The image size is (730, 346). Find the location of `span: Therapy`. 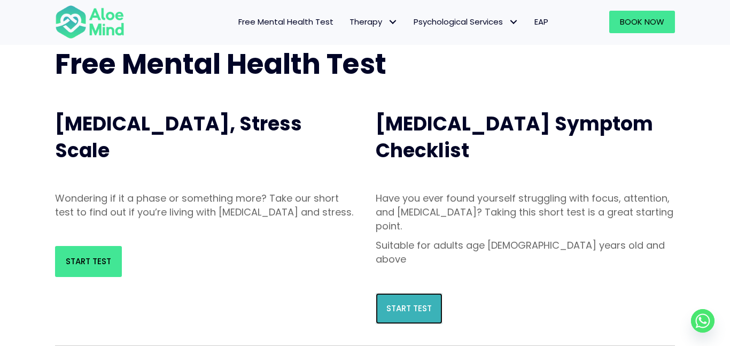

span: Therapy is located at coordinates (374, 21).